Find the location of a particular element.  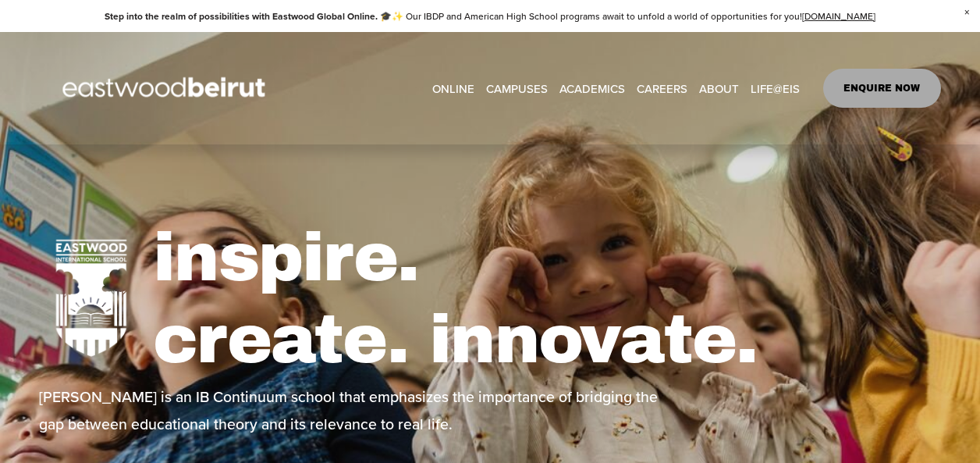

img: EastwoodIS Global Site is located at coordinates (167, 88).